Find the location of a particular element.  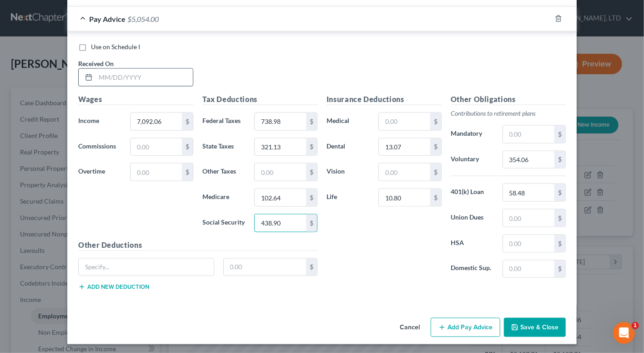

label: State Taxes is located at coordinates (224, 147).